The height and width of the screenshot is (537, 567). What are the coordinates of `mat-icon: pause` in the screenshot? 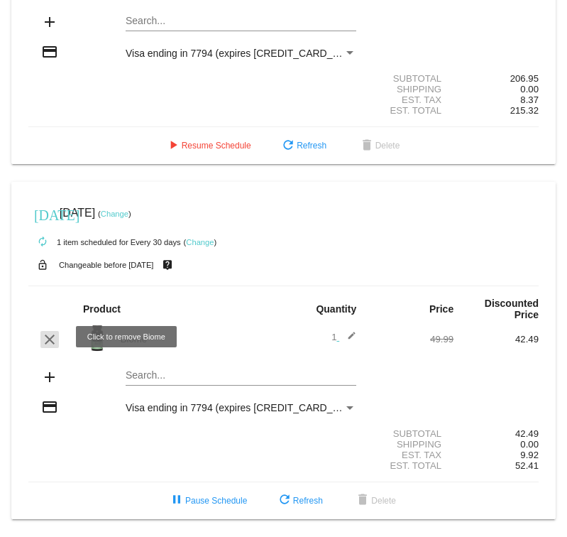 It's located at (177, 501).